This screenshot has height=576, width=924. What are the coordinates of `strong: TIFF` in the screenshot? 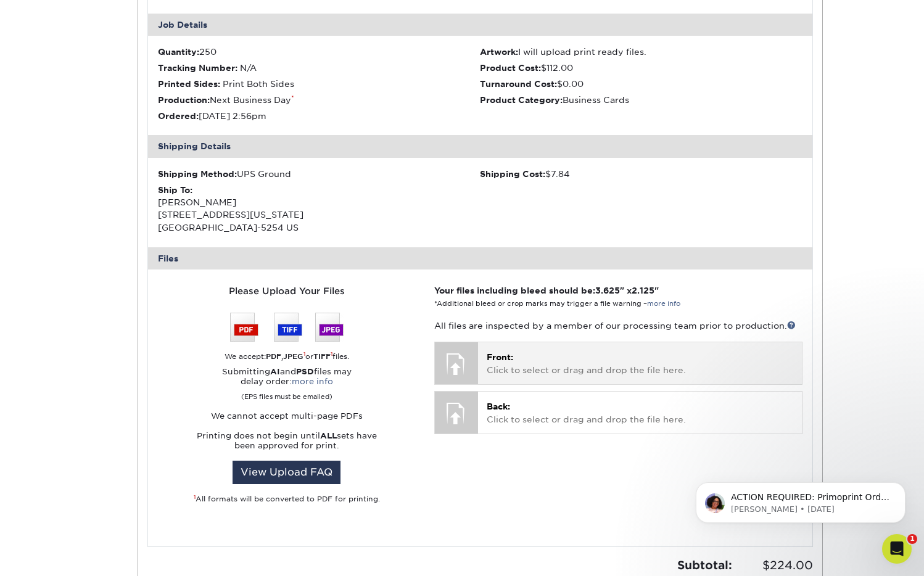 It's located at (322, 357).